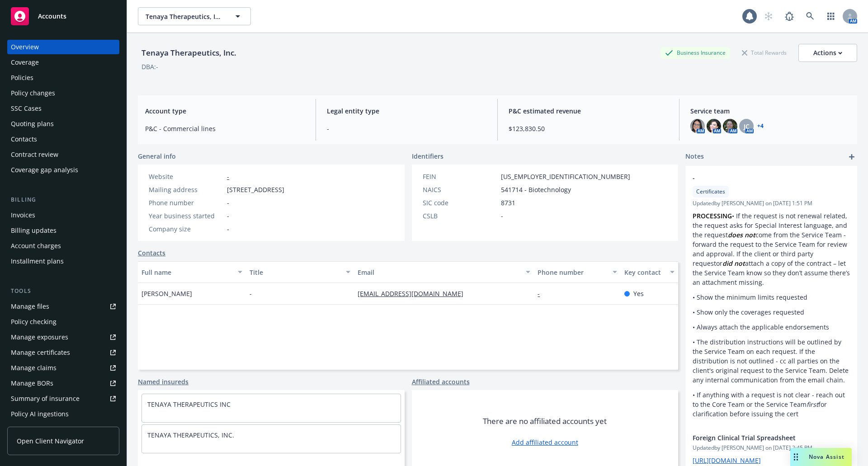 The height and width of the screenshot is (466, 868). Describe the element at coordinates (63, 124) in the screenshot. I see `a: Quoting plans` at that location.